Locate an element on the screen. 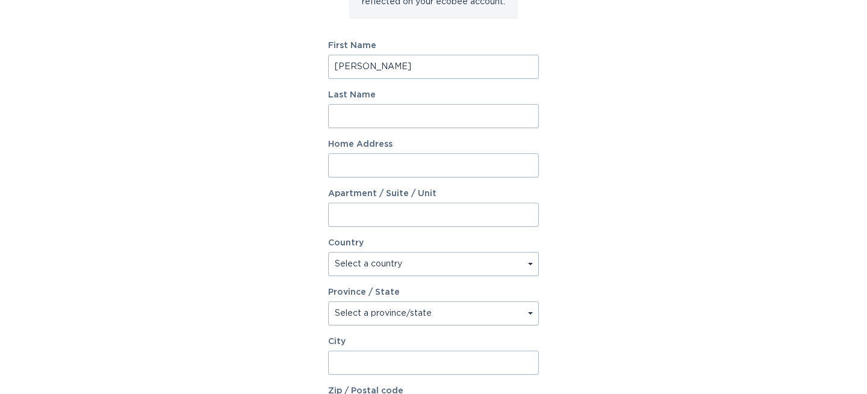 The height and width of the screenshot is (394, 867). label: Last Name is located at coordinates (433, 95).